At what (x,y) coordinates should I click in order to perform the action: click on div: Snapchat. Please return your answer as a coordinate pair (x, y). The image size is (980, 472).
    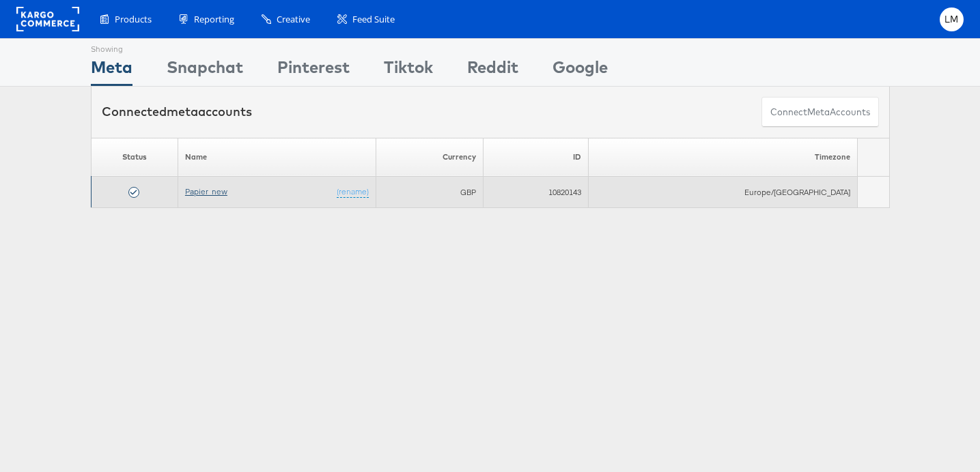
    Looking at the image, I should click on (205, 70).